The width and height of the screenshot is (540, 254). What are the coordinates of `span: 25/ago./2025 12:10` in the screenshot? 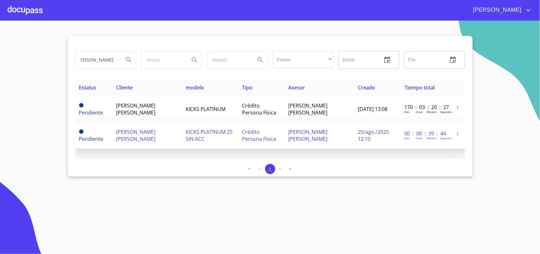 It's located at (374, 135).